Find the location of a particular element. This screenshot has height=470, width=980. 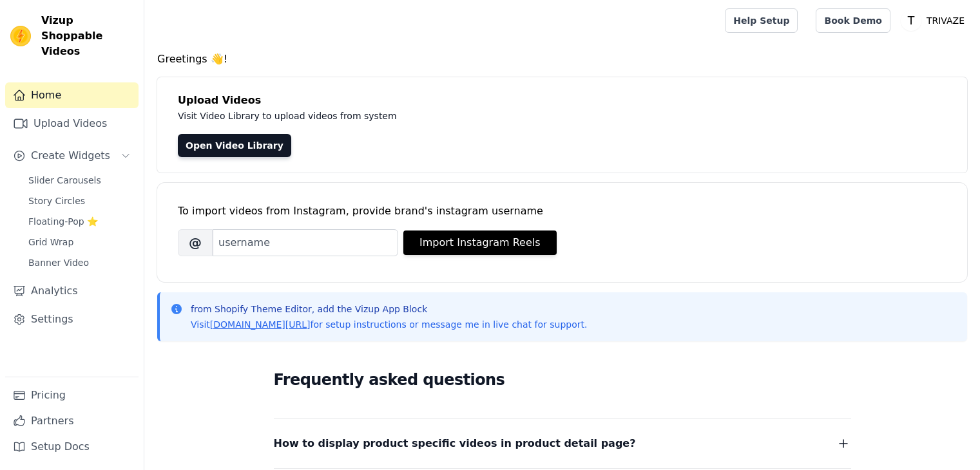

span: Banner Video is located at coordinates (59, 262).